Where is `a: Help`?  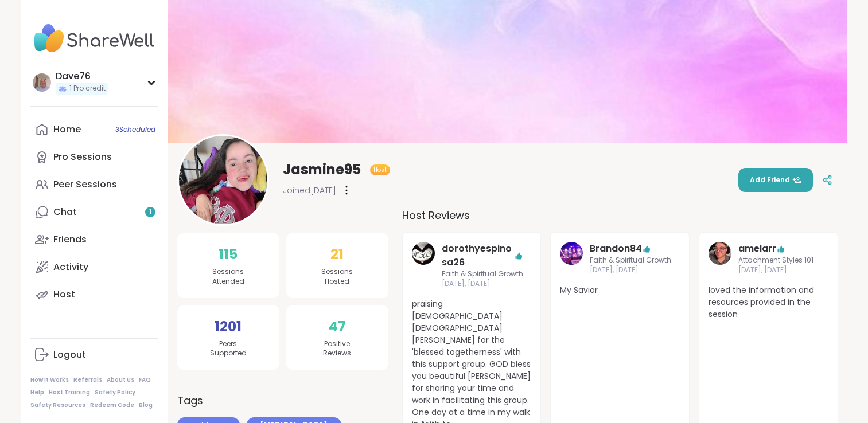 a: Help is located at coordinates (38, 392).